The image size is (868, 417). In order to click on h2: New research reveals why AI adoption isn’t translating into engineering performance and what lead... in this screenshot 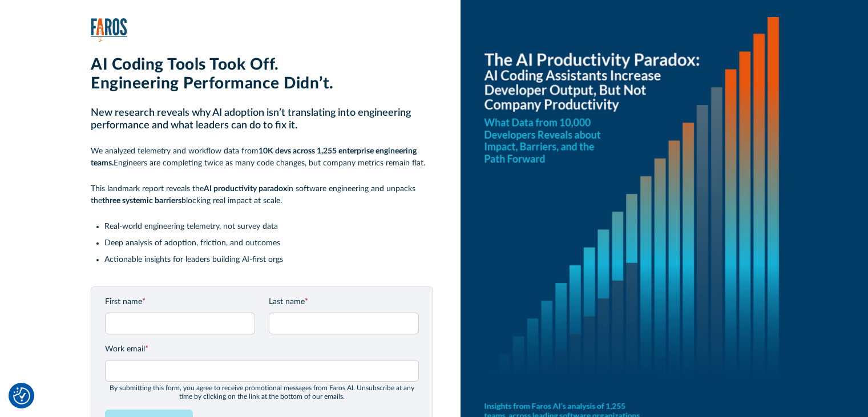, I will do `click(262, 120)`.